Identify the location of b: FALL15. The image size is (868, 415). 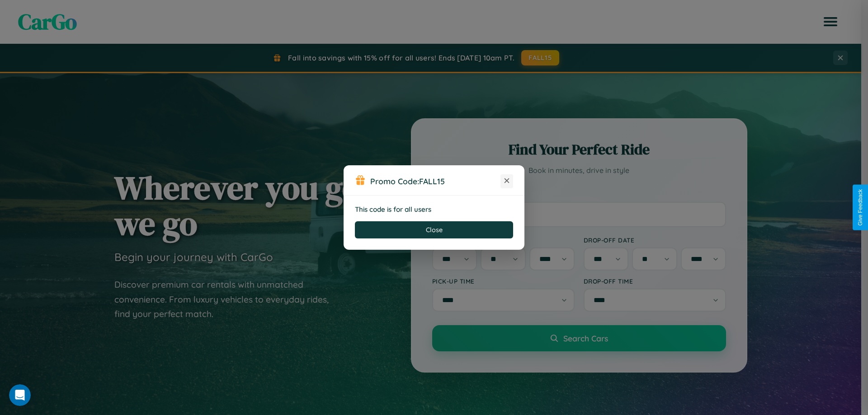
(432, 181).